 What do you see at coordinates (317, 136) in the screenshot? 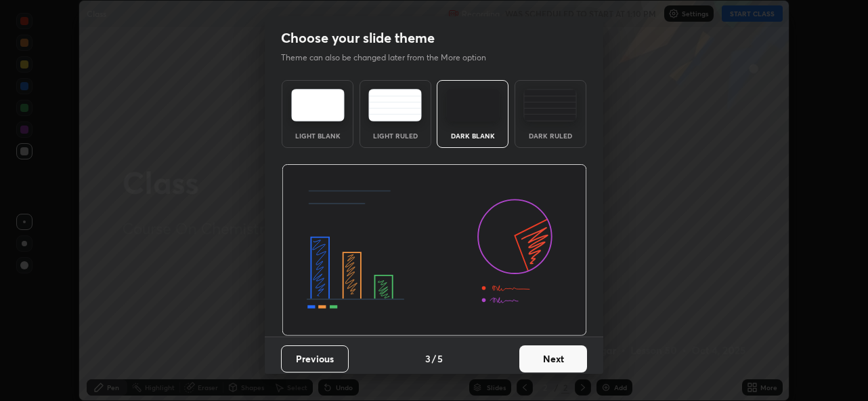
I see `div: Light Blank` at bounding box center [317, 136].